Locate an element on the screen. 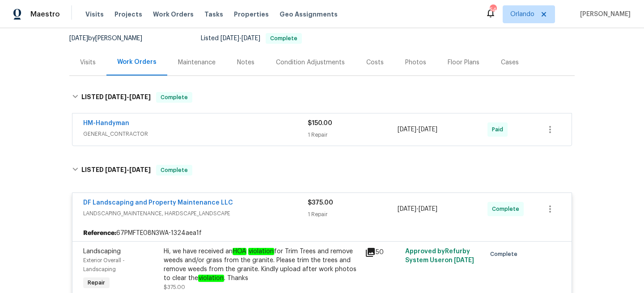 The width and height of the screenshot is (644, 293). em: HOA is located at coordinates (239, 252).